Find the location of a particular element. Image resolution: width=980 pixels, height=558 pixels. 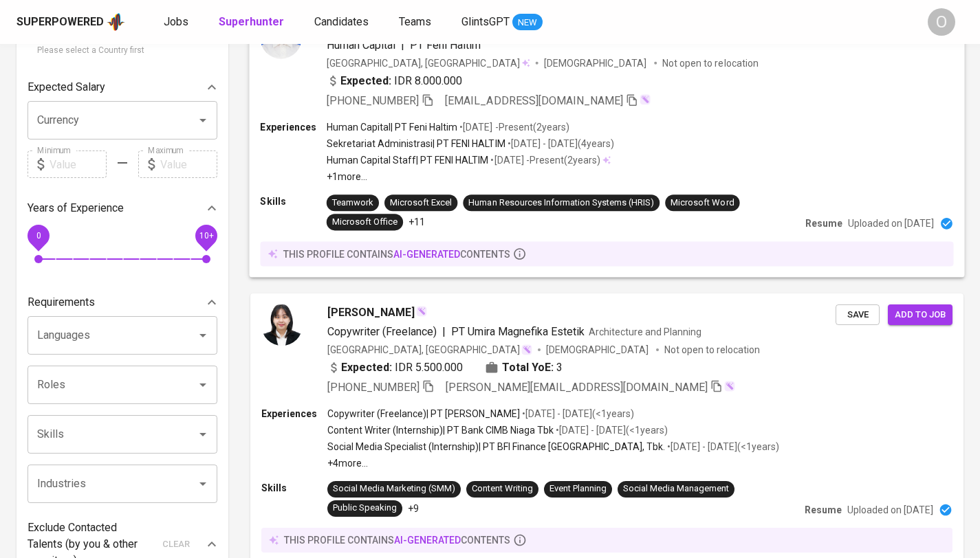

span: GlintsGPT is located at coordinates (486, 21).